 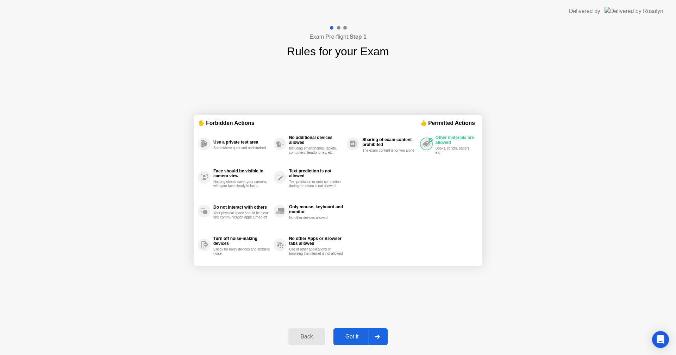 What do you see at coordinates (316, 252) in the screenshot?
I see `div: Use of other applications or browsing the internet is not allowed` at bounding box center [316, 252].